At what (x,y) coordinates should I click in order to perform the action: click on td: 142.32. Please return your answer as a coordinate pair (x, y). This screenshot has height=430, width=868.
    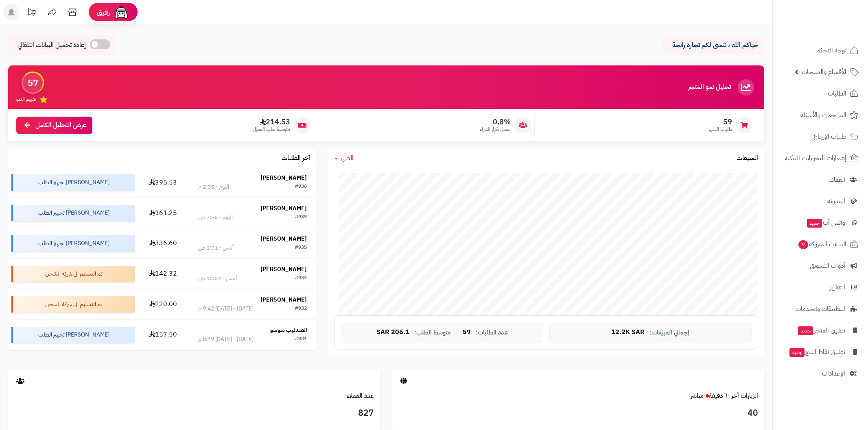
    Looking at the image, I should click on (163, 274).